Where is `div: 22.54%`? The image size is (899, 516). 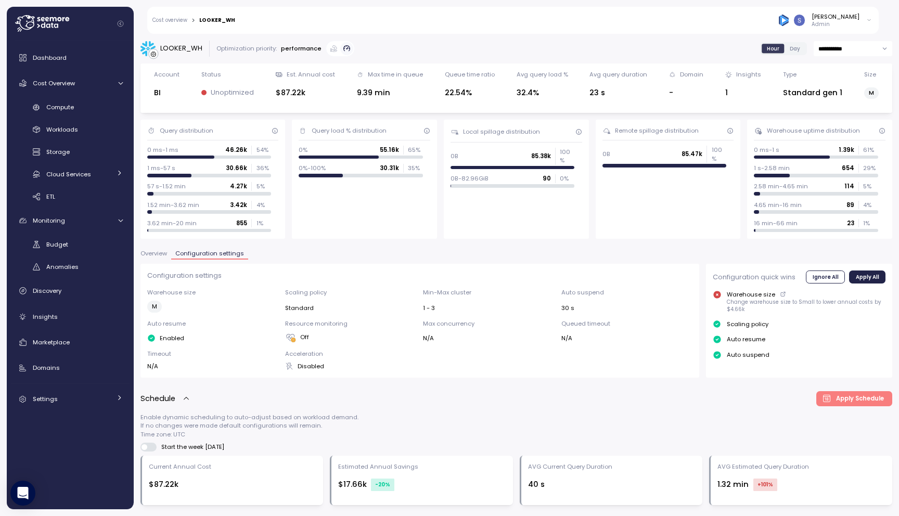 div: 22.54% is located at coordinates (470, 93).